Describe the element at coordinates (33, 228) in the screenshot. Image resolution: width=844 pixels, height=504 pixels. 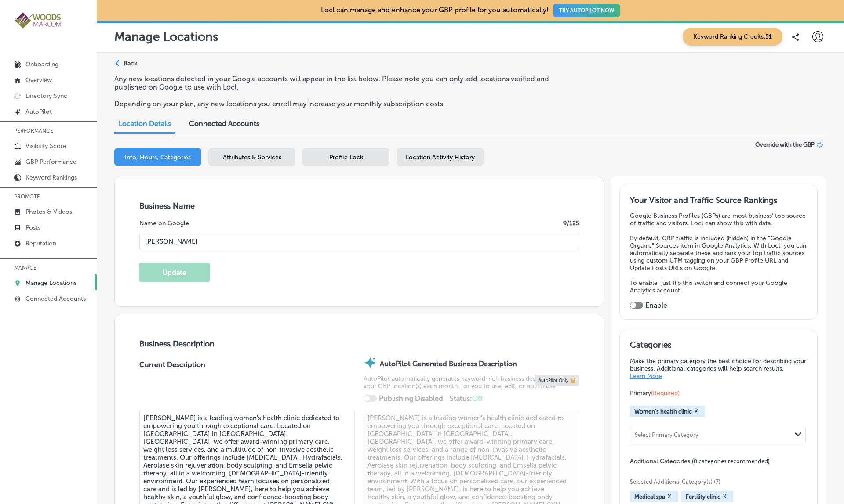
I see `p: Posts` at that location.